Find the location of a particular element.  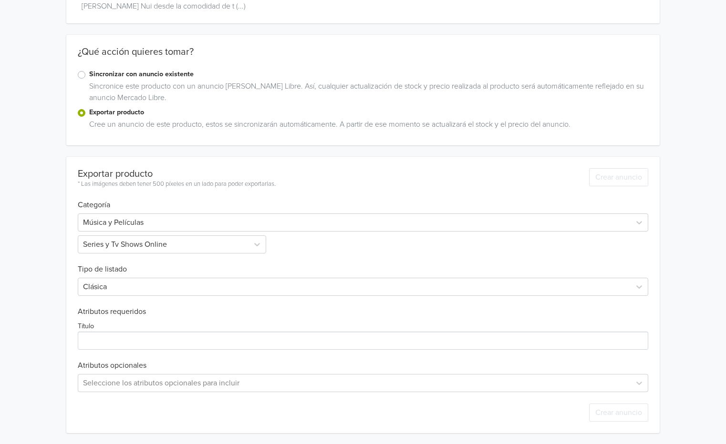

div: * Las imágenes deben tener 500 píxeles en un lado para poder exportarlas. is located at coordinates (176, 185).